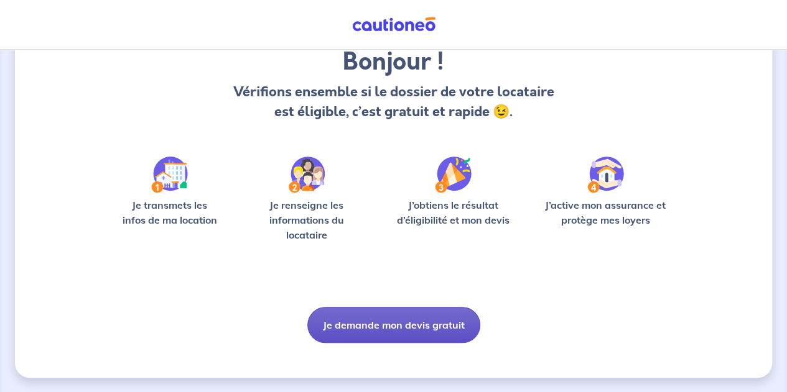 This screenshot has height=392, width=787. Describe the element at coordinates (453, 213) in the screenshot. I see `p: J’obtiens le résultat d’éligibilité et mon devis` at that location.